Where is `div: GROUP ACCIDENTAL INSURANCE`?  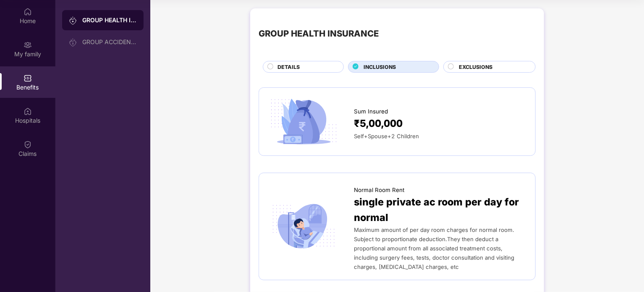
div: GROUP ACCIDENTAL INSURANCE is located at coordinates (110, 42).